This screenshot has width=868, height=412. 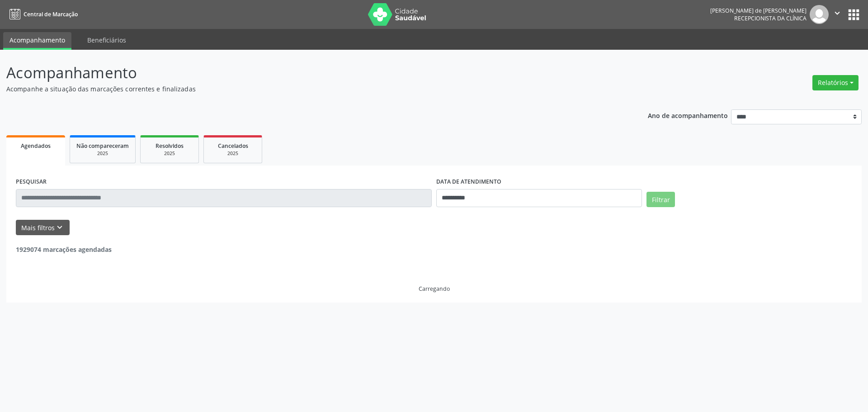 What do you see at coordinates (835, 83) in the screenshot?
I see `button: Relatórios` at bounding box center [835, 83].